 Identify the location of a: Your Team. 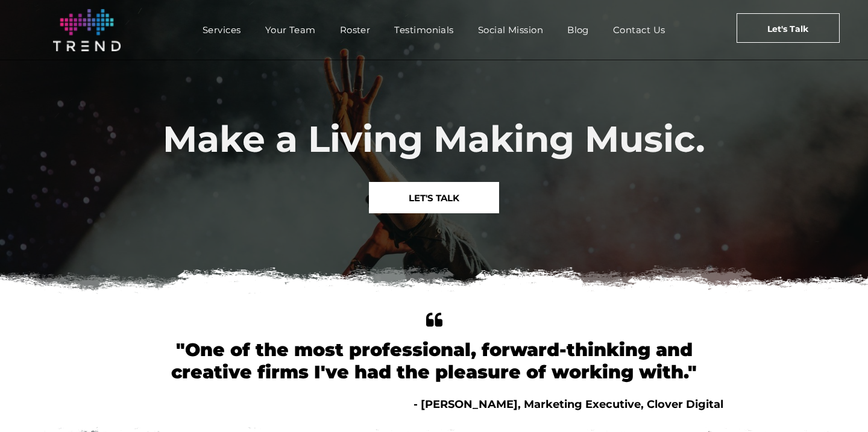
(290, 30).